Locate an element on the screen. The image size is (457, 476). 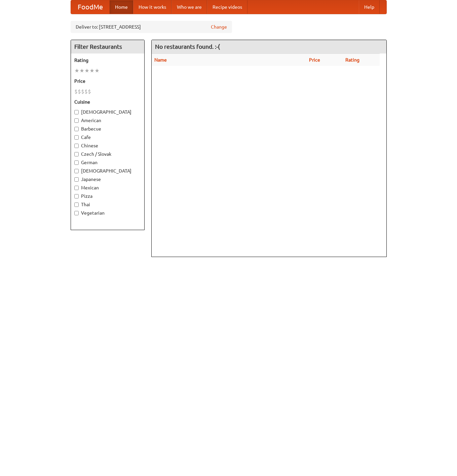
input: Thai is located at coordinates (77, 205).